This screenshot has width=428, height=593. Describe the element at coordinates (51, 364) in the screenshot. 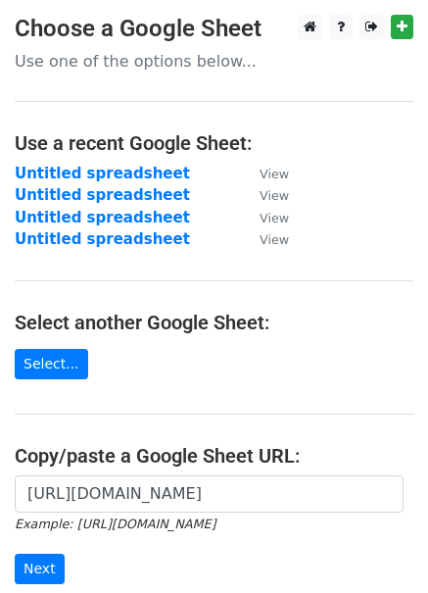

I see `a: Select...` at that location.